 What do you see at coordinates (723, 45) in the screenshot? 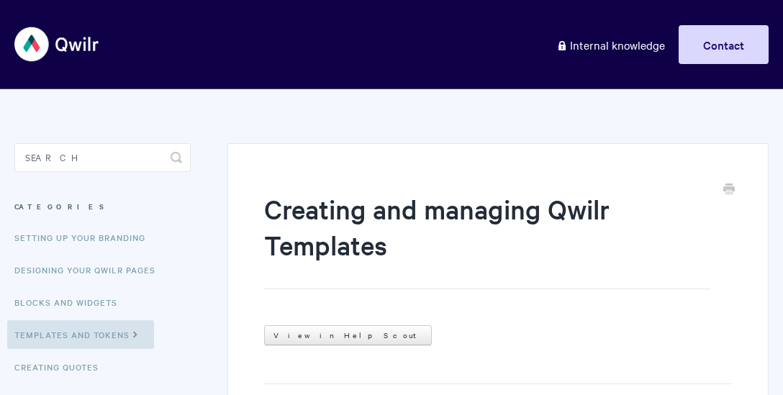
I see `a: Contact` at bounding box center [723, 45].